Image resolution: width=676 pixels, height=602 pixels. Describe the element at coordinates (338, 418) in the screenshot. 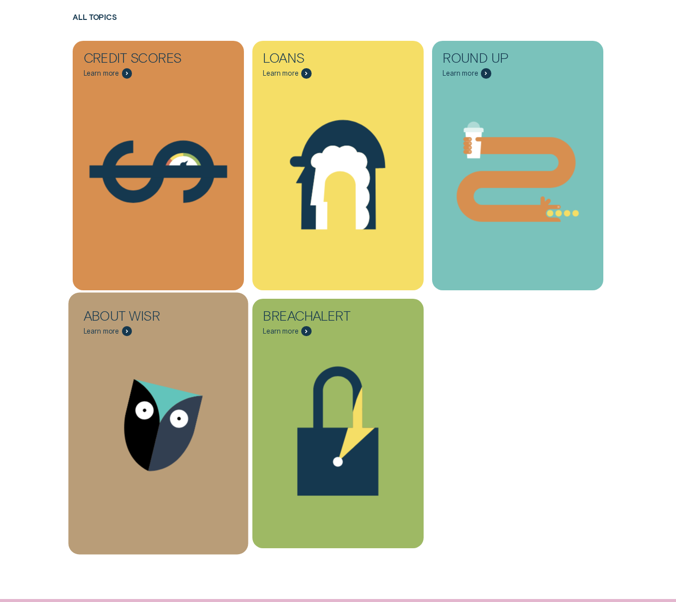

I see `a: BreachAlert - Learn more` at that location.